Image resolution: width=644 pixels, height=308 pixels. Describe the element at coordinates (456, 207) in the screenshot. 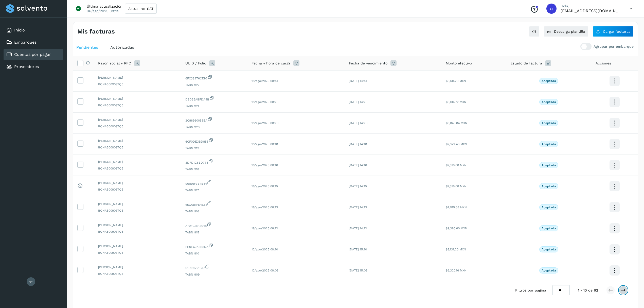

I see `span: $4,915.68 MXN` at that location.